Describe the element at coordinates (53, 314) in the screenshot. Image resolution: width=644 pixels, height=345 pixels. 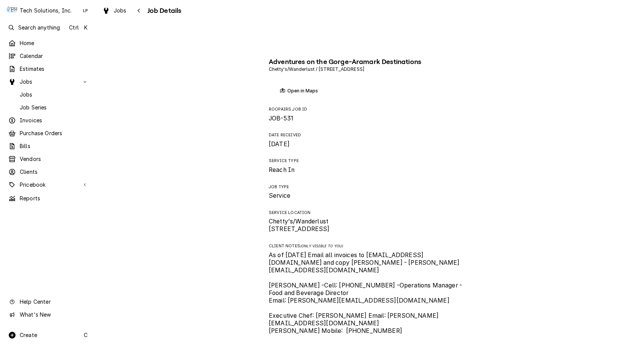
I see `span: What's New` at that location.